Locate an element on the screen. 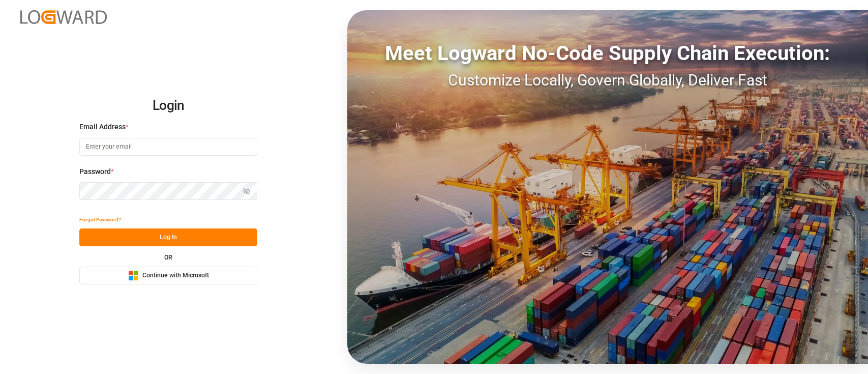 The height and width of the screenshot is (374, 868). div: Meet Logward No-Code Supply Chain Execution: is located at coordinates (608, 53).